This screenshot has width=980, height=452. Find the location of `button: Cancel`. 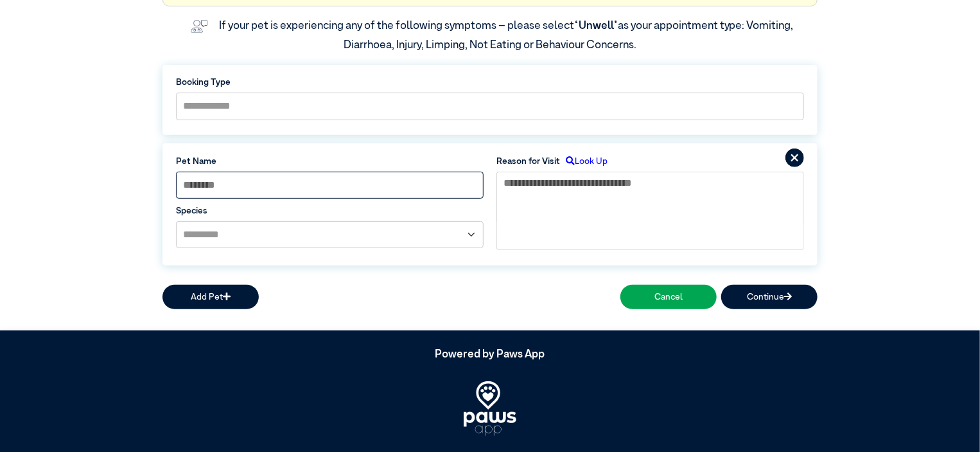

button: Cancel is located at coordinates (668, 296).